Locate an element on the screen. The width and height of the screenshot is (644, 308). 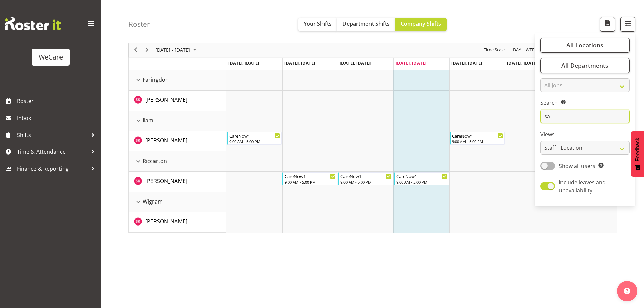
button: Your Shifts is located at coordinates (318, 24).